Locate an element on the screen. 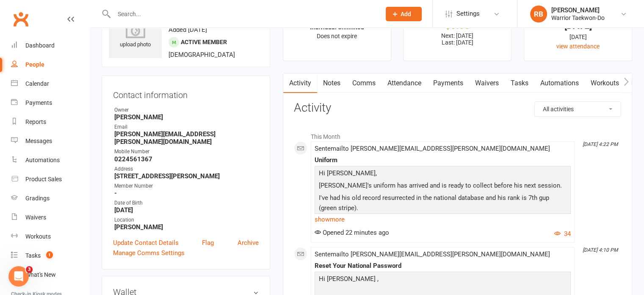 The height and width of the screenshot is (295, 644). div: People is located at coordinates (34, 65).